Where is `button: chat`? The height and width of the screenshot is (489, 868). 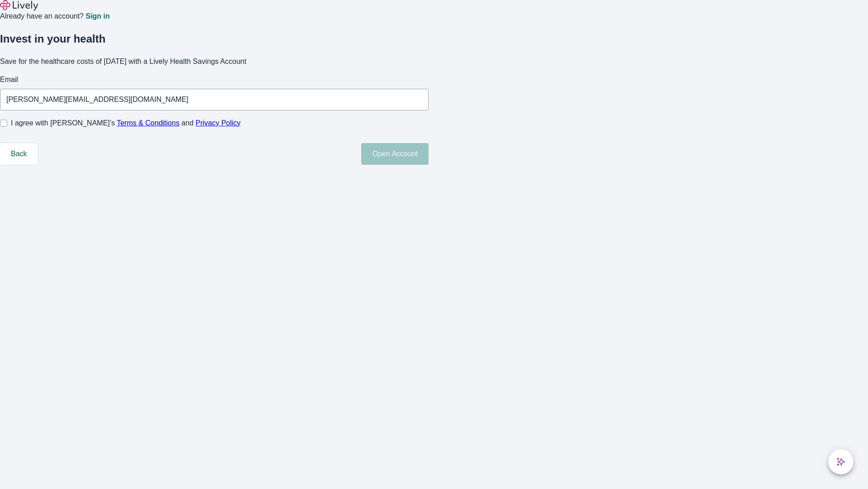 button: chat is located at coordinates (841, 462).